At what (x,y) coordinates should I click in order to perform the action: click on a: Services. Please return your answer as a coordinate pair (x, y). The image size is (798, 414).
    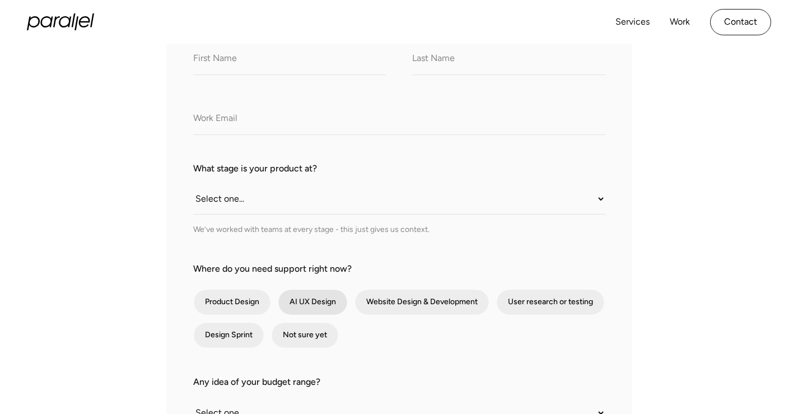
    Looking at the image, I should click on (632, 22).